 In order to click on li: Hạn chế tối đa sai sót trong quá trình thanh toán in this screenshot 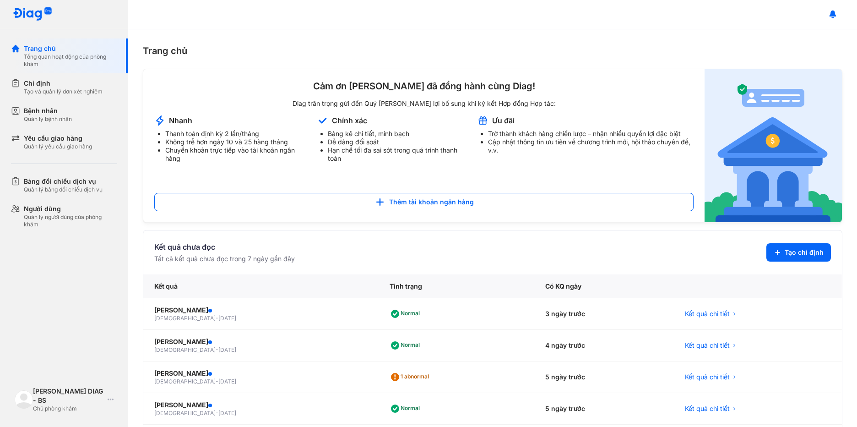, I will do `click(397, 154)`.